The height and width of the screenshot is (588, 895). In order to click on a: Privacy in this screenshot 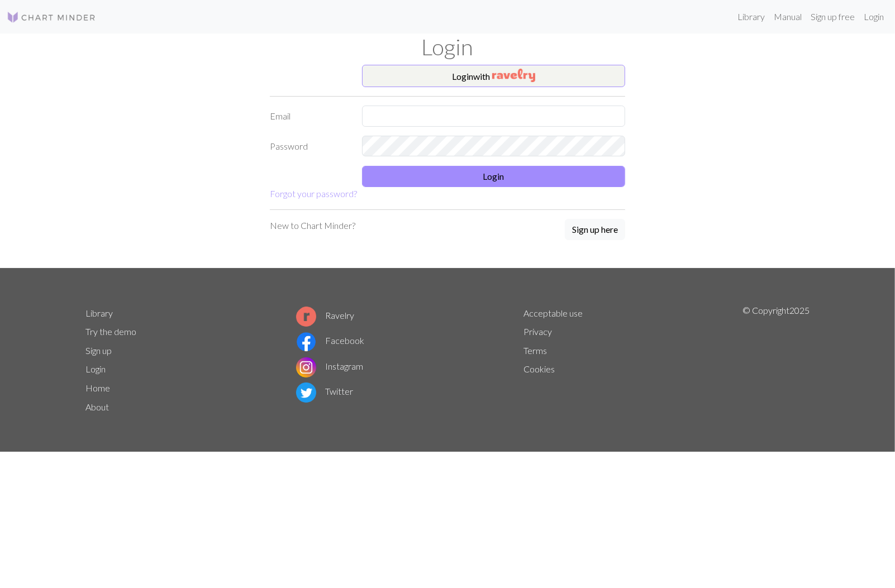, I will do `click(537, 331)`.